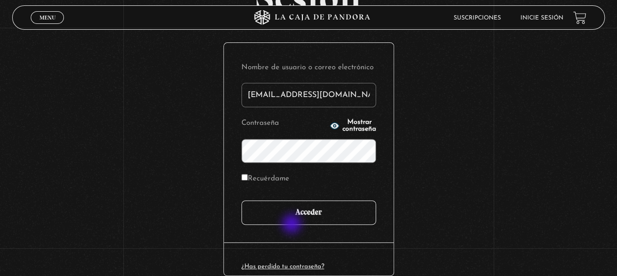 Image resolution: width=617 pixels, height=276 pixels. Describe the element at coordinates (265, 179) in the screenshot. I see `label: Recuérdame` at that location.